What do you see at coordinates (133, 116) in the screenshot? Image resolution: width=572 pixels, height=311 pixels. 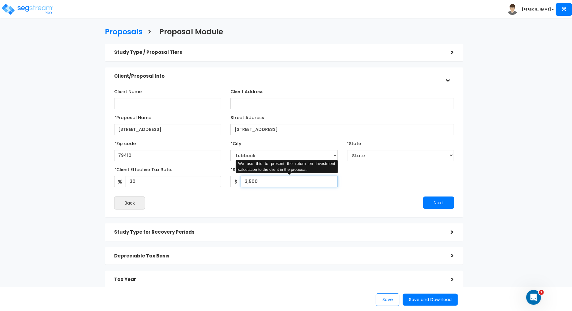 I see `label: *Proposal Name` at bounding box center [133, 116].